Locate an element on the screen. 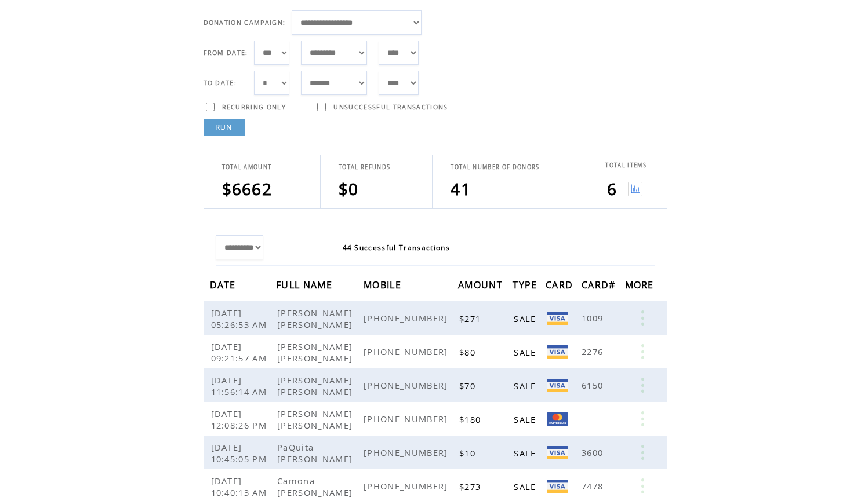  span: AMOUNT is located at coordinates (482, 286).